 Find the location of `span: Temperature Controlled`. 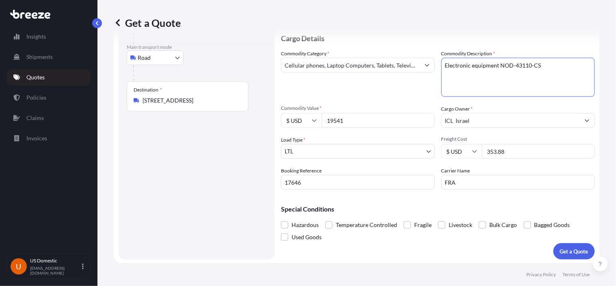

span: Temperature Controlled is located at coordinates (366, 225).